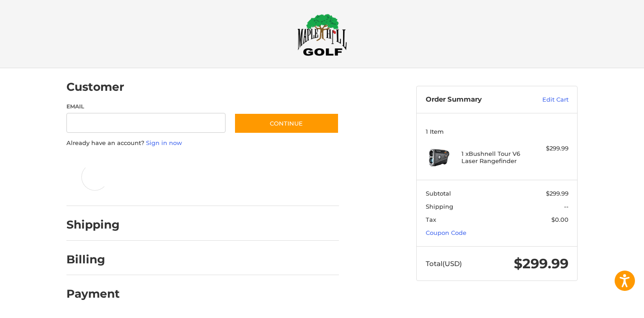  I want to click on label: Email, so click(146, 107).